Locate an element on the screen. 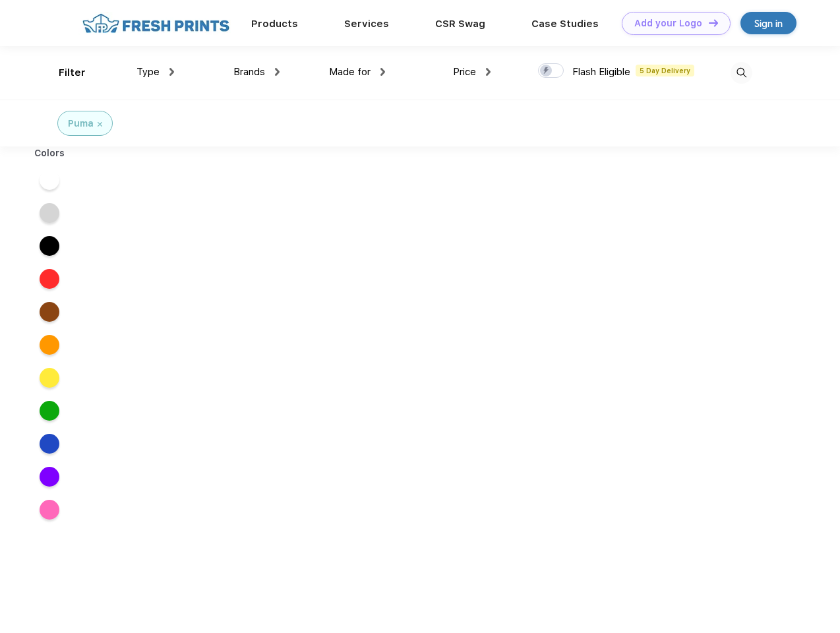 The width and height of the screenshot is (840, 633). a: Sign in is located at coordinates (769, 23).